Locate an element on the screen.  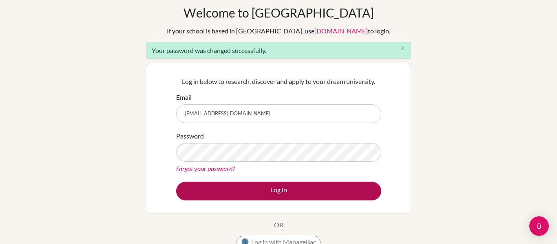
label: Email is located at coordinates (184, 98).